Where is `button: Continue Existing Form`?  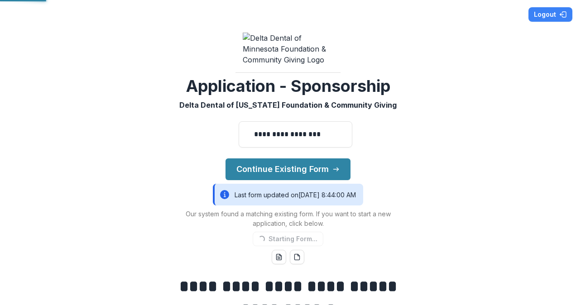
button: Continue Existing Form is located at coordinates (288, 169).